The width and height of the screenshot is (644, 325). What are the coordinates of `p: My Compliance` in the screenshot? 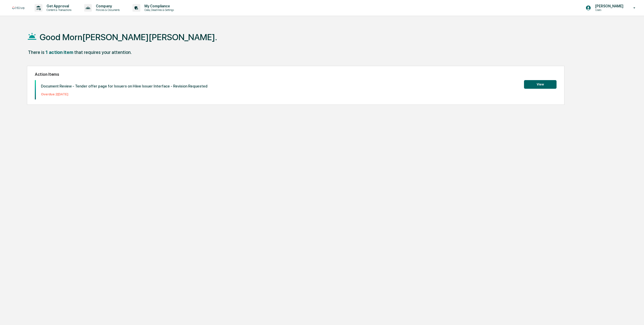 It's located at (158, 6).